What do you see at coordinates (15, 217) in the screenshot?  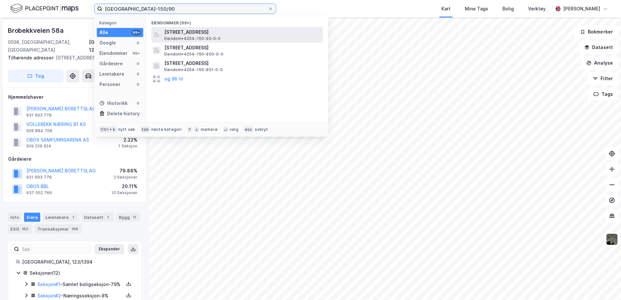 I see `div: Info` at bounding box center [15, 217].